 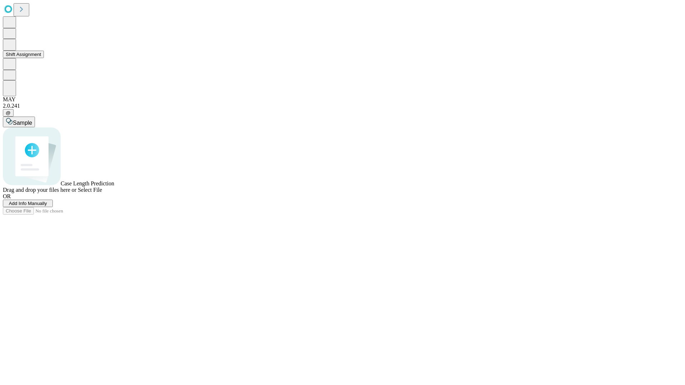 What do you see at coordinates (28, 203) in the screenshot?
I see `span: Add Info Manually` at bounding box center [28, 203].